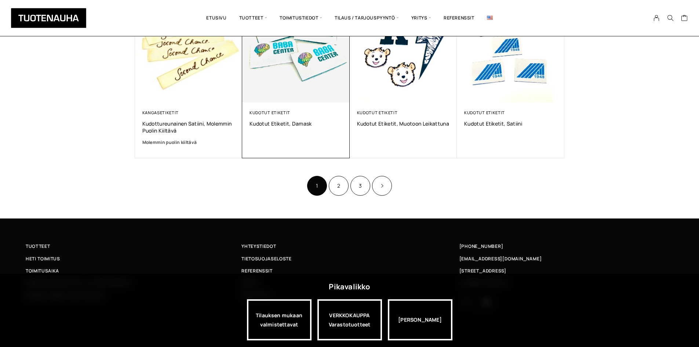  What do you see at coordinates (403, 123) in the screenshot?
I see `span: Kudotut etiketit, muotoon leikattuna` at bounding box center [403, 123].